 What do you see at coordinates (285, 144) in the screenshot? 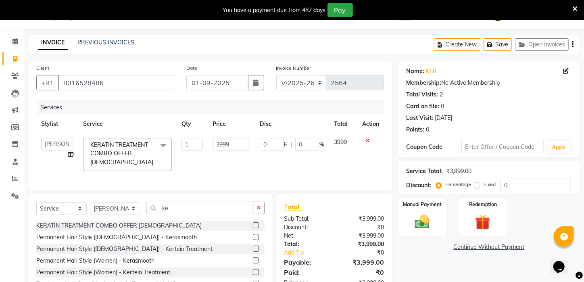
I see `span: F` at bounding box center [285, 144].